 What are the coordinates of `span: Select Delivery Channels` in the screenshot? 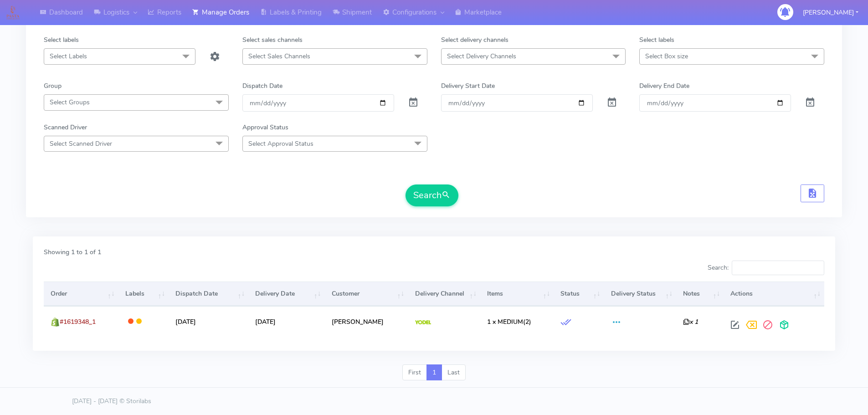 It's located at (482, 56).